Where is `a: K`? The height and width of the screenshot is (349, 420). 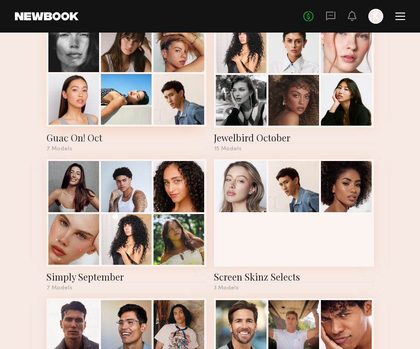 a: K is located at coordinates (376, 16).